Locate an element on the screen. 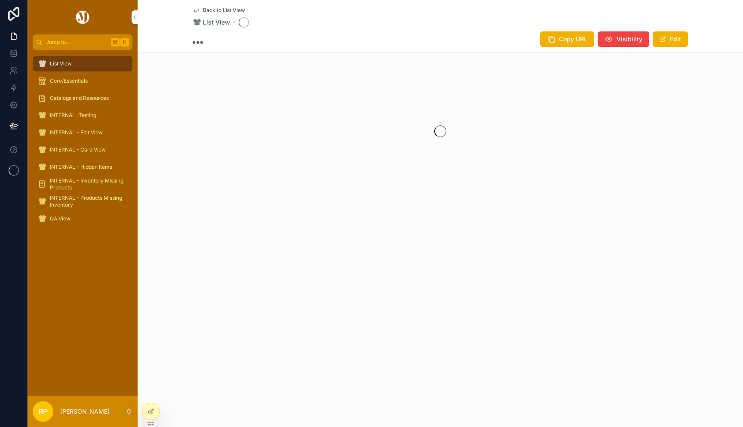 This screenshot has width=743, height=427. span: Back to List View is located at coordinates (224, 10).